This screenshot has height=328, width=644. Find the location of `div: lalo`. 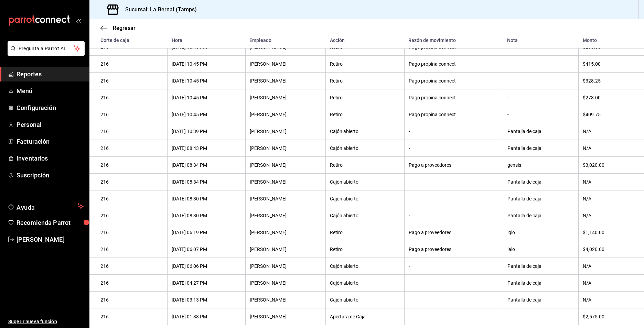

div: lalo is located at coordinates (541, 249).